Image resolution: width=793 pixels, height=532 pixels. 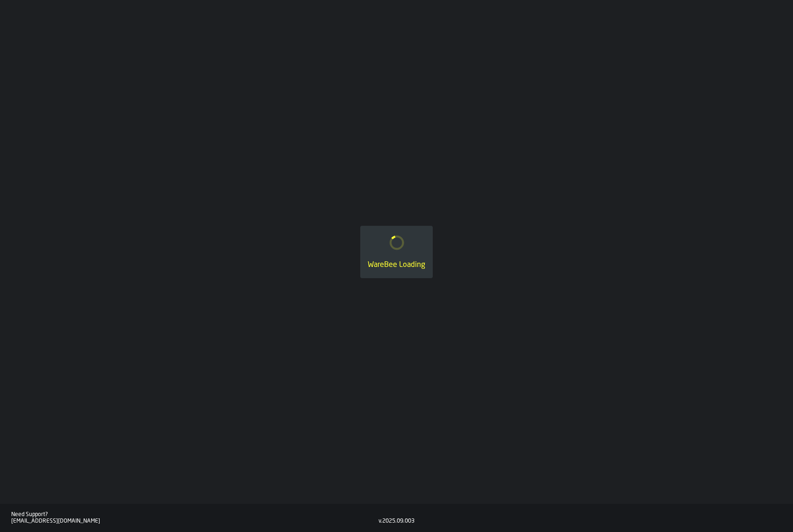 I want to click on div: v., so click(x=380, y=521).